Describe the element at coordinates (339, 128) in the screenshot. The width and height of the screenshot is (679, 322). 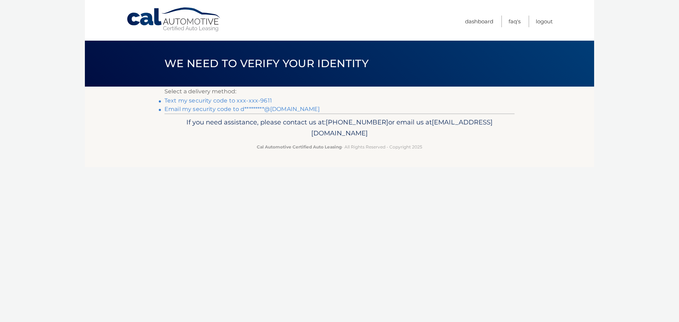
I see `p: If you need assistance, please contact us at: or email us at` at that location.